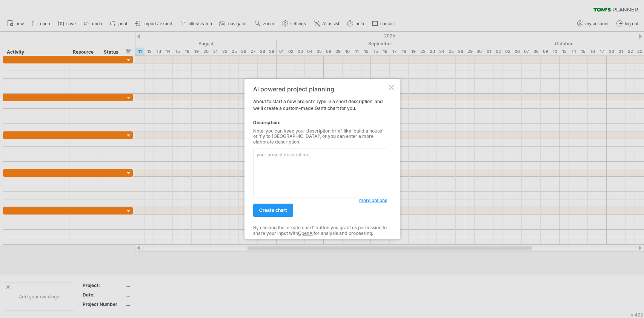 This screenshot has height=318, width=644. What do you see at coordinates (320, 123) in the screenshot?
I see `div: Description:` at bounding box center [320, 123].